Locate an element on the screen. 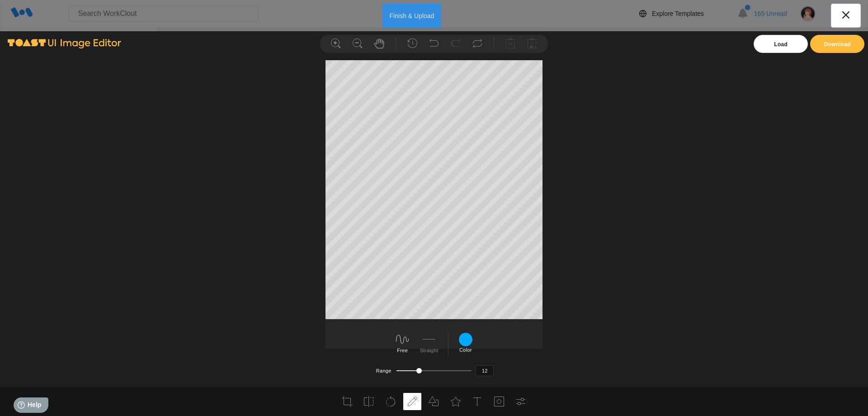 The height and width of the screenshot is (416, 868). img: tui-image-editor-bi.png is located at coordinates (64, 43).